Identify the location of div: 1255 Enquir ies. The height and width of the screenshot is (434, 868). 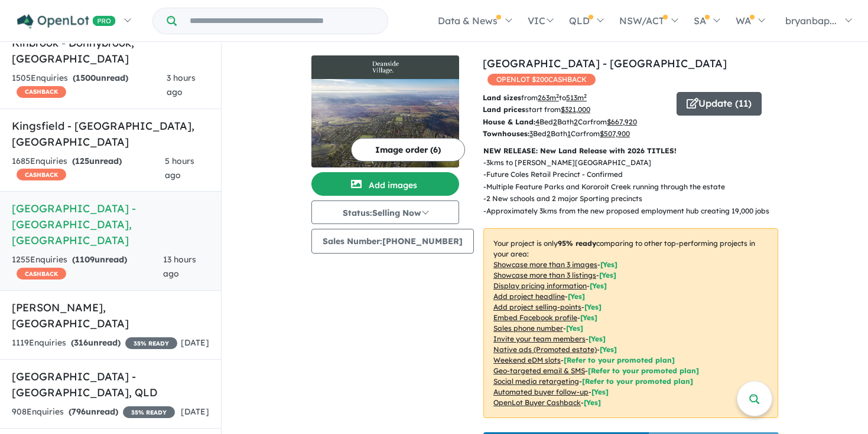
(88, 267).